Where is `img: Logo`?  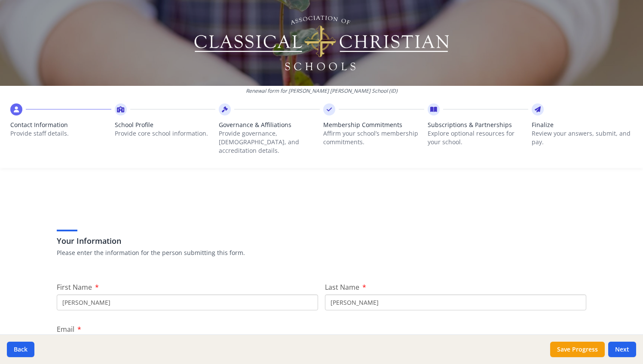 img: Logo is located at coordinates (321, 43).